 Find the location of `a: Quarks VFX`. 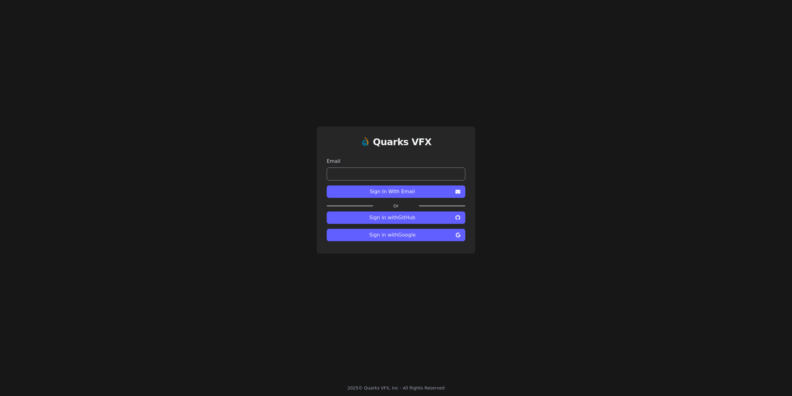

a: Quarks VFX is located at coordinates (402, 144).